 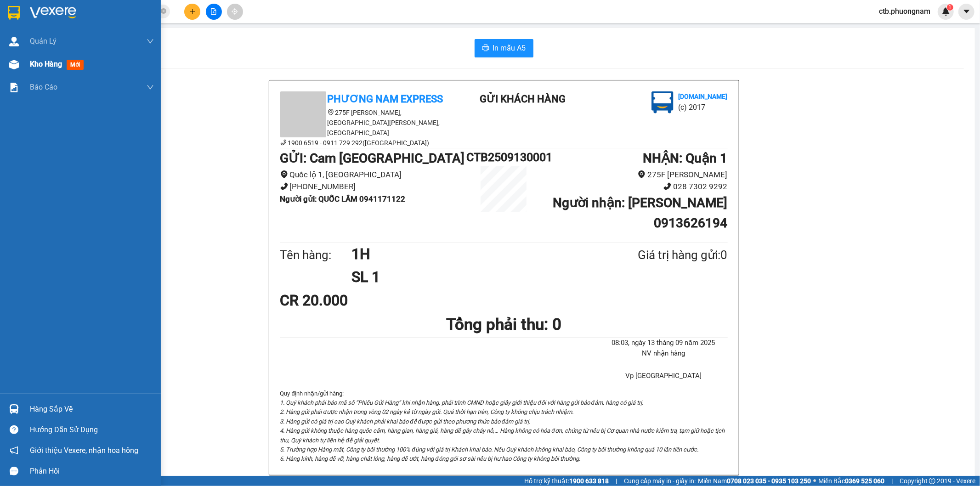 What do you see at coordinates (235, 11) in the screenshot?
I see `span: aim` at bounding box center [235, 11].